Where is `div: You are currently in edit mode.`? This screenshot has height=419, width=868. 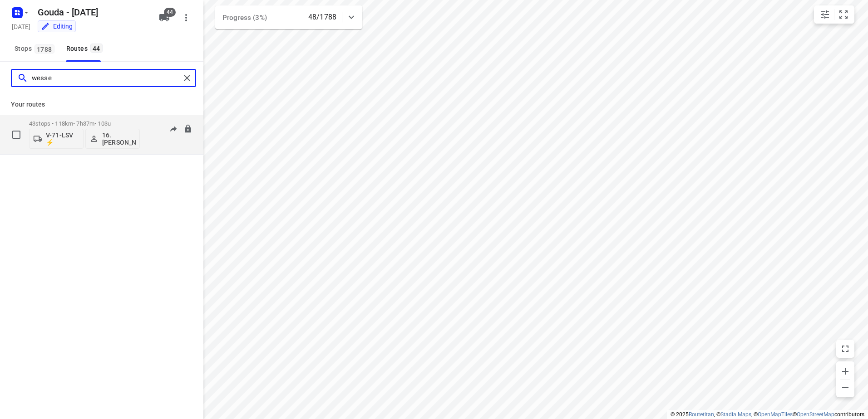 div: You are currently in edit mode. is located at coordinates (57, 26).